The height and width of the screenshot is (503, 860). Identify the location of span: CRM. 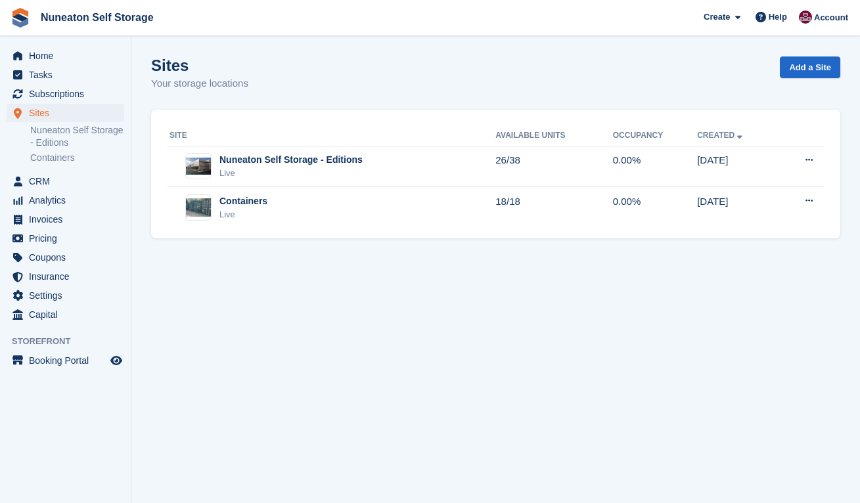
(68, 181).